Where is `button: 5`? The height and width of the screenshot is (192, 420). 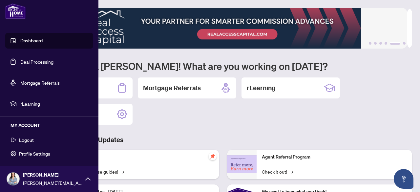 button: 5 is located at coordinates (395, 43).